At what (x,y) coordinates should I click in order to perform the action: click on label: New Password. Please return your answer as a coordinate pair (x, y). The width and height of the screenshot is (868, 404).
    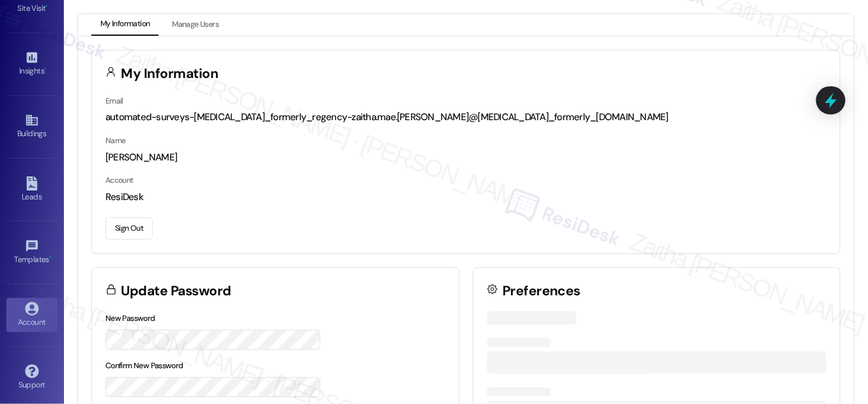
    Looking at the image, I should click on (131, 318).